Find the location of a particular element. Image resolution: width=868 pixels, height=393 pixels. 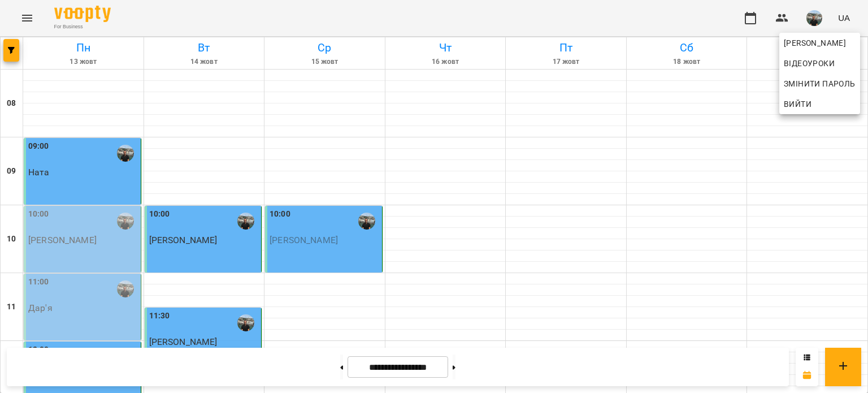

span: Змінити пароль is located at coordinates (820, 84).